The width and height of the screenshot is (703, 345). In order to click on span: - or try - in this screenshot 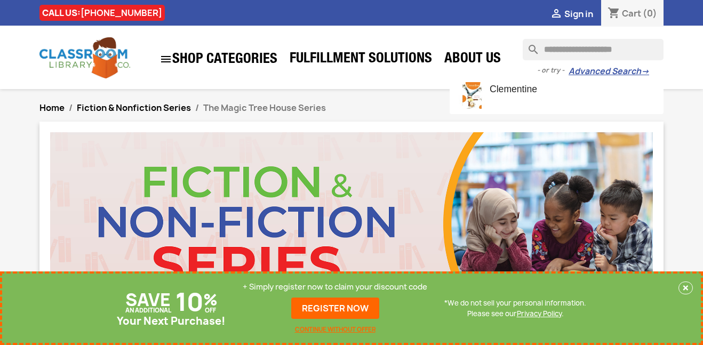, I will do `click(553, 70)`.